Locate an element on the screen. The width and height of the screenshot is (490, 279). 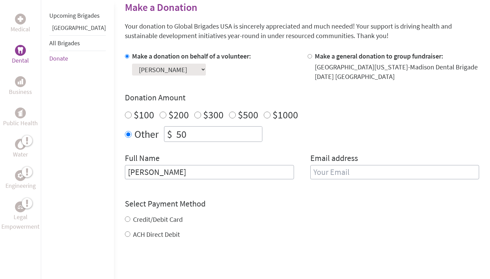
li: Guatemala is located at coordinates (78, 29).